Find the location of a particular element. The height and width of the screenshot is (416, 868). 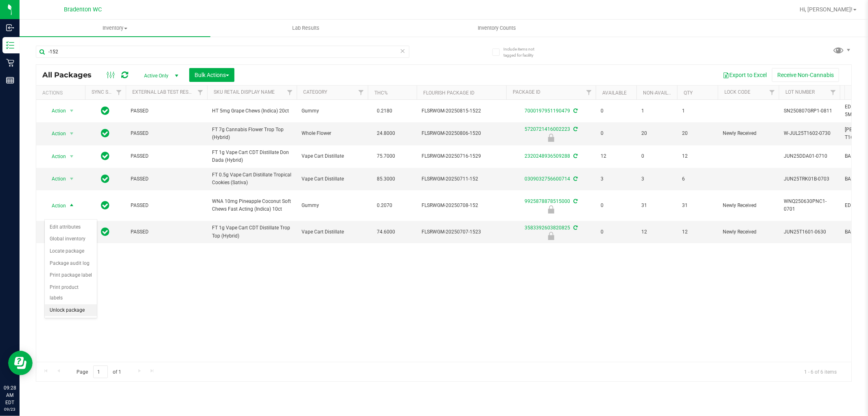

a: Inventory Counts is located at coordinates (497, 28).